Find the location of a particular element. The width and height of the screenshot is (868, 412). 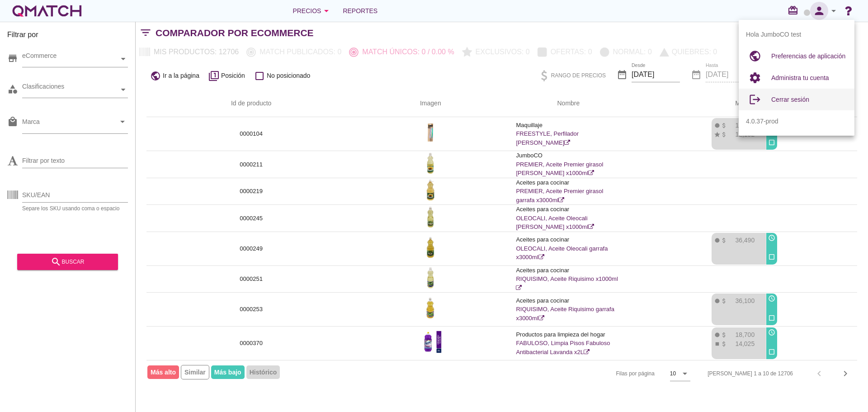

div: Precios is located at coordinates (312, 11).